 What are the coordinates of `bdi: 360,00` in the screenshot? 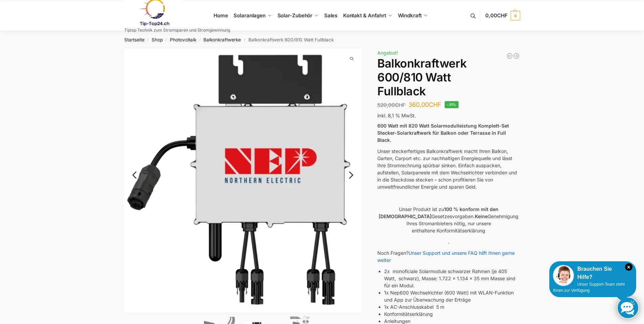 It's located at (425, 104).